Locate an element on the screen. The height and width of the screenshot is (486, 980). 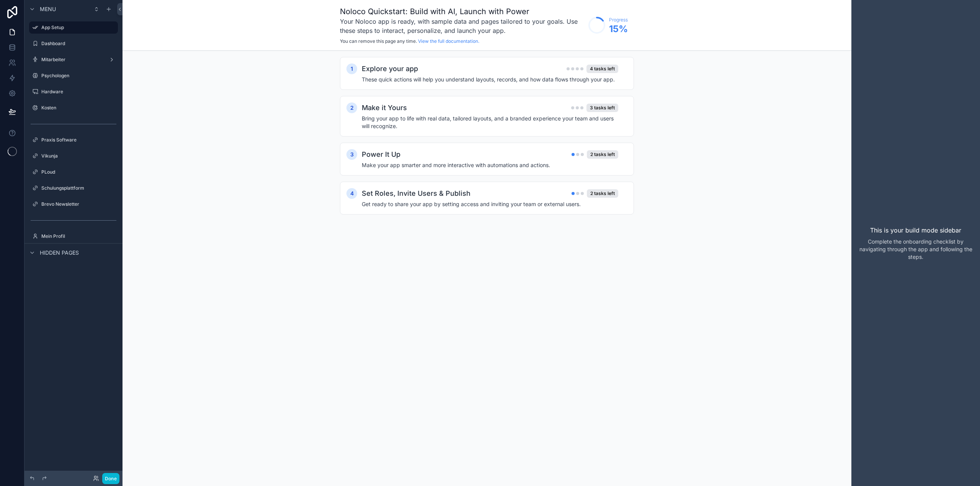
span: Progress is located at coordinates (618, 20).